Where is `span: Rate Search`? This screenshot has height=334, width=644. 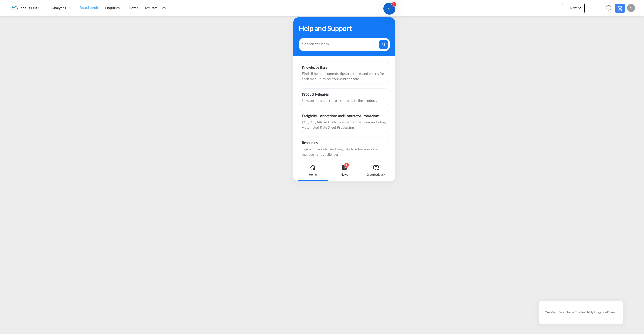
span: Rate Search is located at coordinates (88, 7).